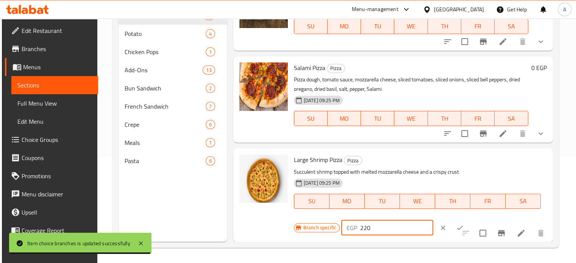  Describe the element at coordinates (173, 106) in the screenshot. I see `div: French Sandwich7` at that location.